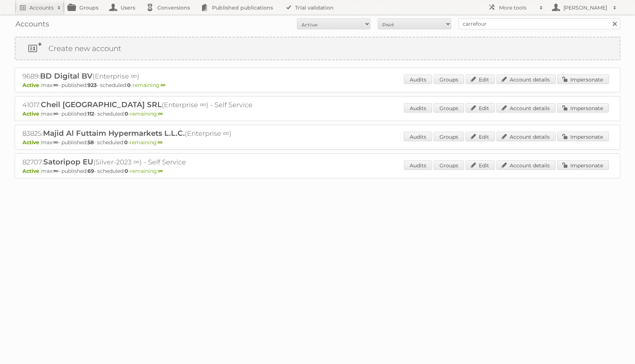 The image size is (635, 364). What do you see at coordinates (42, 8) in the screenshot?
I see `h2: Accounts` at bounding box center [42, 8].